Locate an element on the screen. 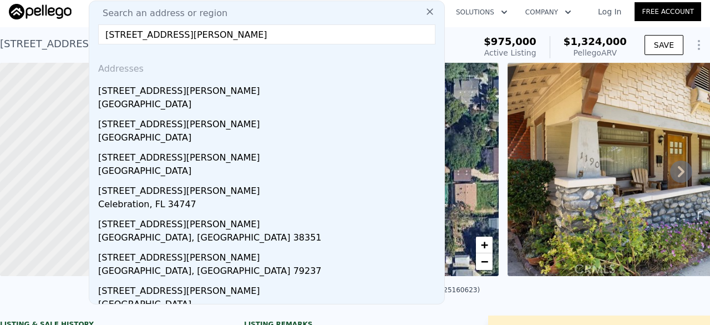 This screenshot has width=710, height=325. span: Active Listing is located at coordinates (510, 53).